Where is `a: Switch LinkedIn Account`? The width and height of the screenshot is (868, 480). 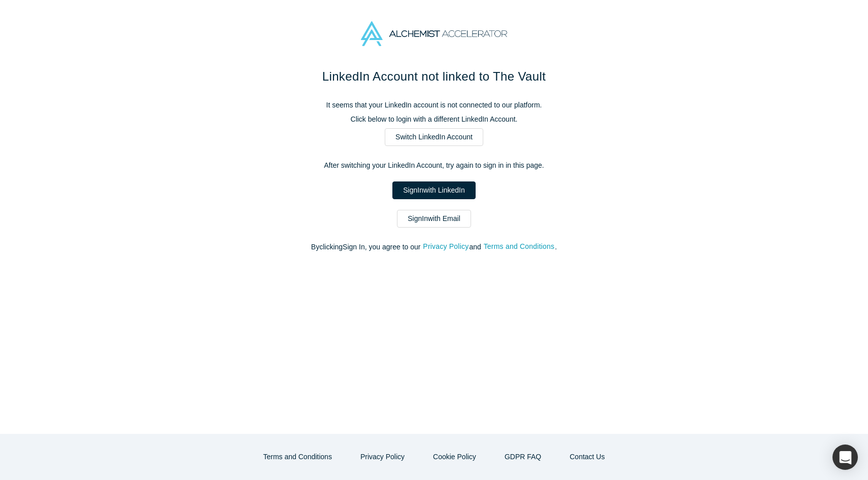
a: Switch LinkedIn Account is located at coordinates (434, 137).